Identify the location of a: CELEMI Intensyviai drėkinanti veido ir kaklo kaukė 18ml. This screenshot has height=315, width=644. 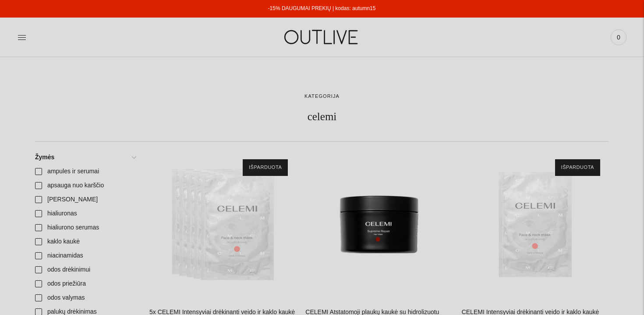
(535, 224).